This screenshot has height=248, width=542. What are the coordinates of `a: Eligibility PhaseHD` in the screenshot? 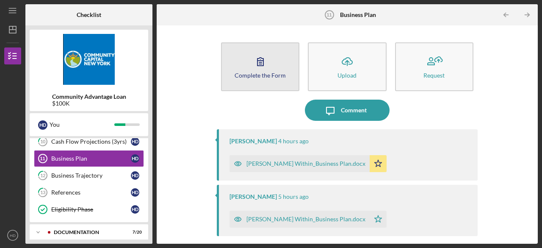 It's located at (89, 209).